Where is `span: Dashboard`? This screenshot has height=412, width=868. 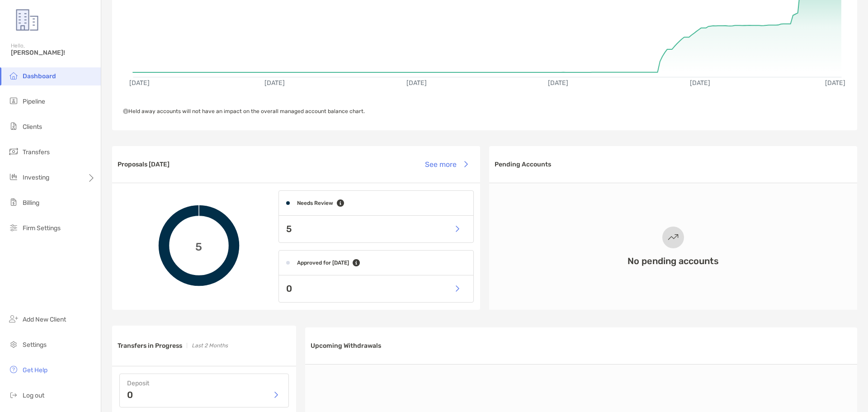
span: Dashboard is located at coordinates (39, 76).